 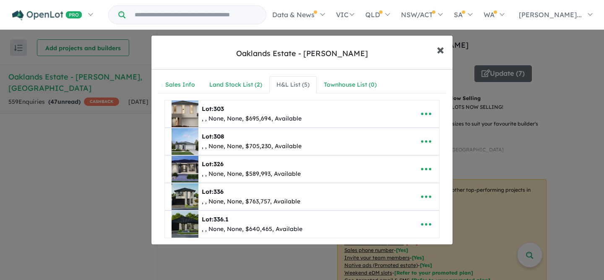 I want to click on div: Townhouse List ( 0 ), so click(x=350, y=85).